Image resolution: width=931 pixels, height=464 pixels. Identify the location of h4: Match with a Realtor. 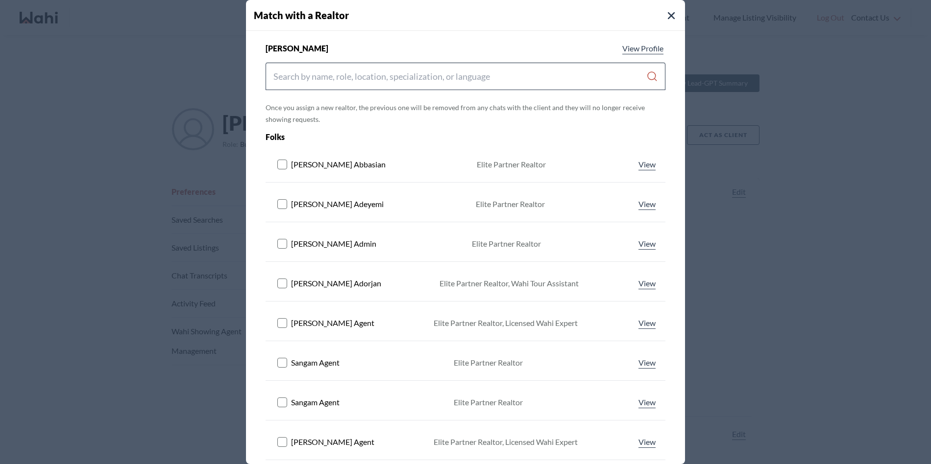
(469, 15).